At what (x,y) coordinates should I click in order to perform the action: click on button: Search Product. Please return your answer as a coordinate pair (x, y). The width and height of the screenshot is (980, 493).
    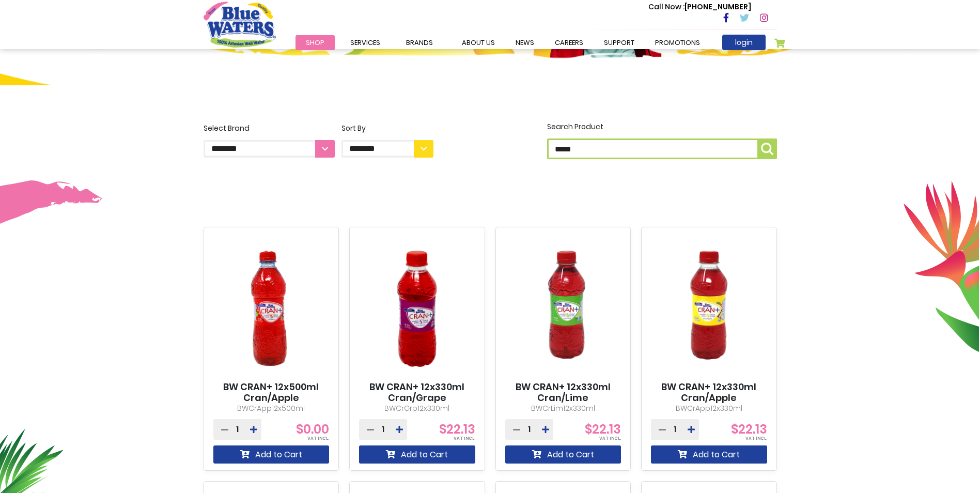
    Looking at the image, I should click on (767, 149).